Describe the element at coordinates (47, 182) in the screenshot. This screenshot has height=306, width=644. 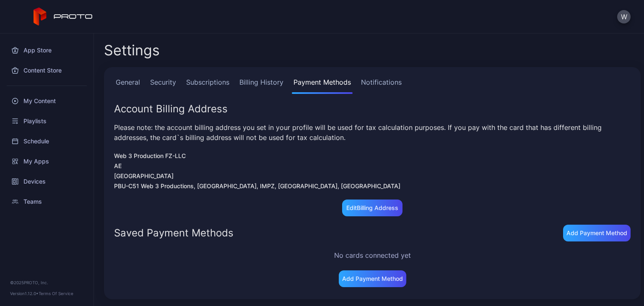
I see `a: Devices` at that location.